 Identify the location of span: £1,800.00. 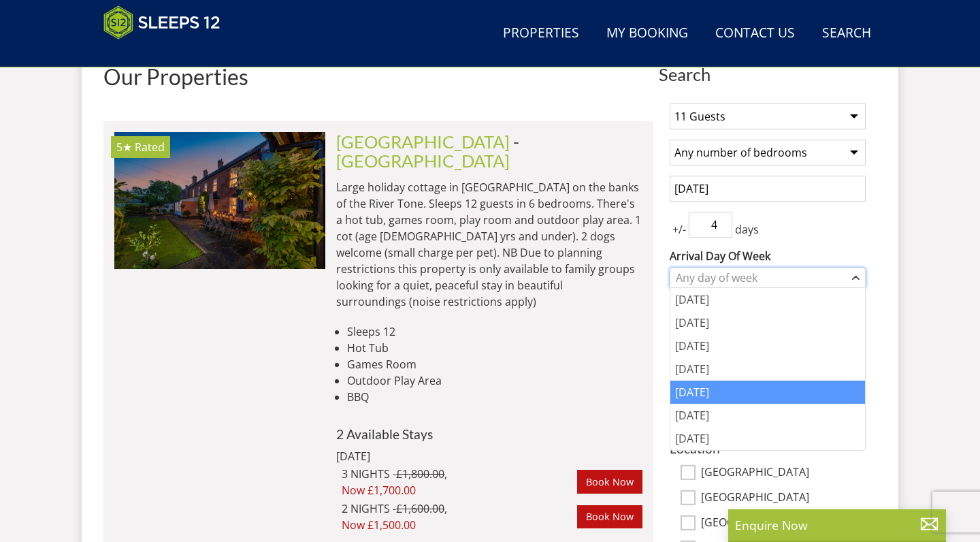
(420, 474).